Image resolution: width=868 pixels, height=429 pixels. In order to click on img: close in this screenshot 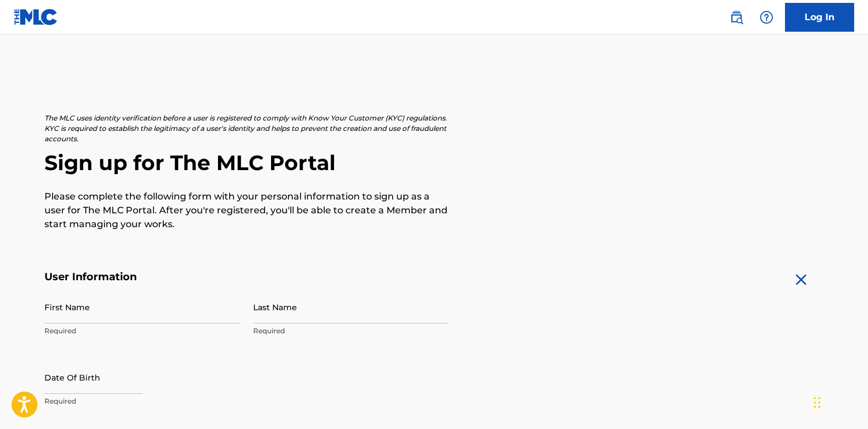, I will do `click(802, 279)`.